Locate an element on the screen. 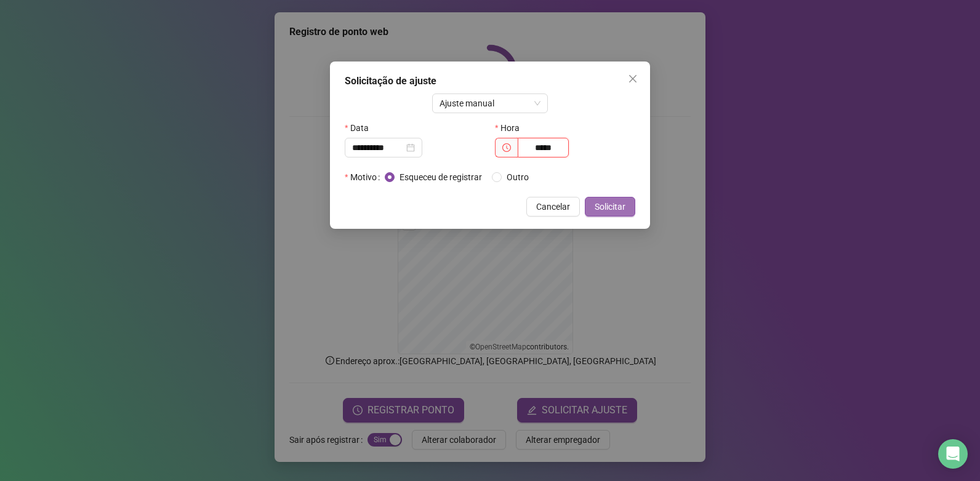 Image resolution: width=980 pixels, height=481 pixels. span: close is located at coordinates (633, 79).